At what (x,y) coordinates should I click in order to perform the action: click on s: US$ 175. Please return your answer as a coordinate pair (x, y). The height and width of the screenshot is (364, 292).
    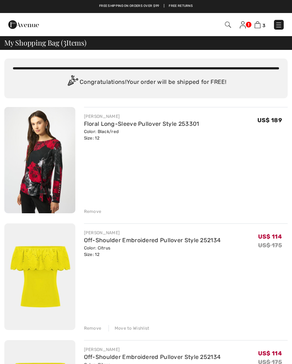
    Looking at the image, I should click on (270, 245).